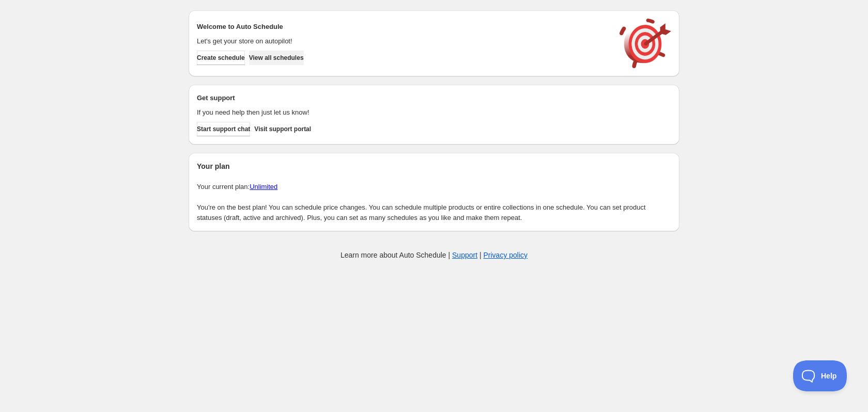 The image size is (868, 412). I want to click on p: Learn more about Auto Schedule | |, so click(434, 255).